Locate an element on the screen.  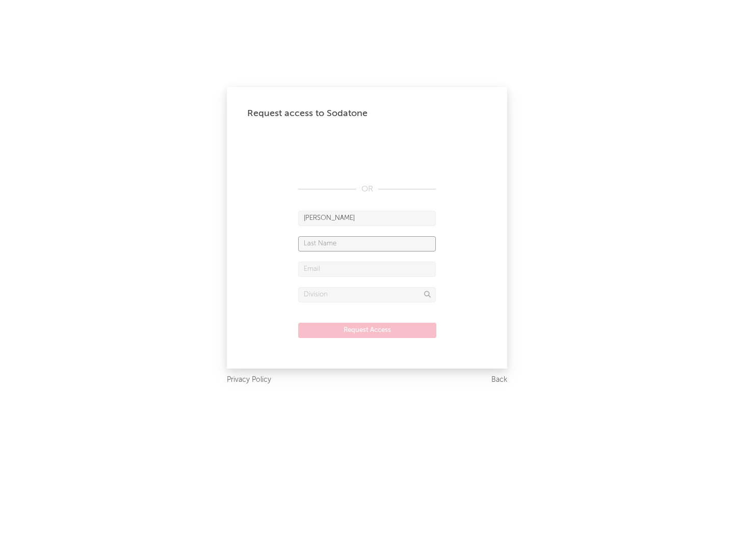
input: Email is located at coordinates (367, 269).